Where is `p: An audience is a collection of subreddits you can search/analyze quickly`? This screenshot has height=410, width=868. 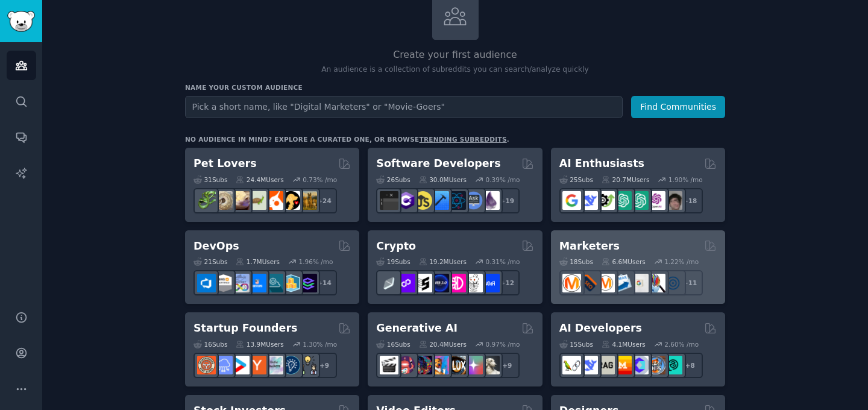 p: An audience is a collection of subreddits you can search/analyze quickly is located at coordinates (455, 70).